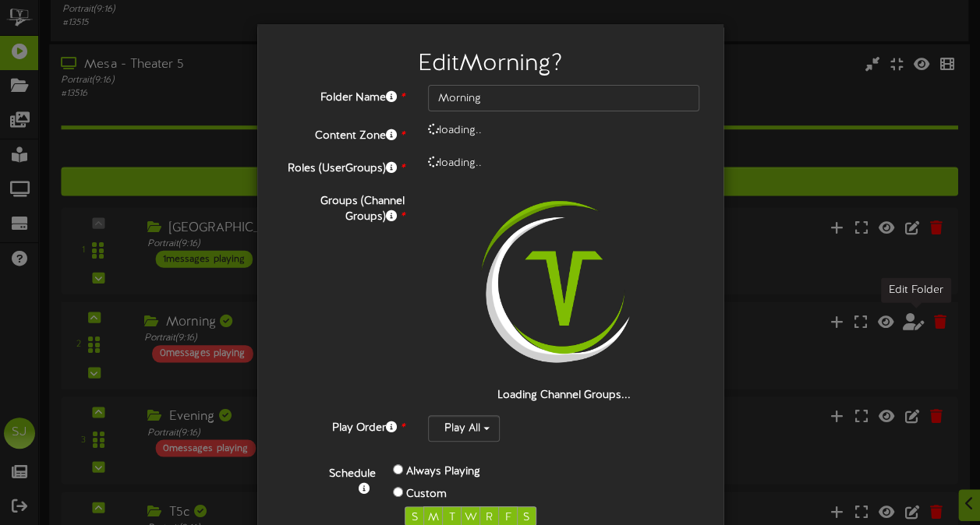  What do you see at coordinates (508, 517) in the screenshot?
I see `span: F` at bounding box center [508, 517].